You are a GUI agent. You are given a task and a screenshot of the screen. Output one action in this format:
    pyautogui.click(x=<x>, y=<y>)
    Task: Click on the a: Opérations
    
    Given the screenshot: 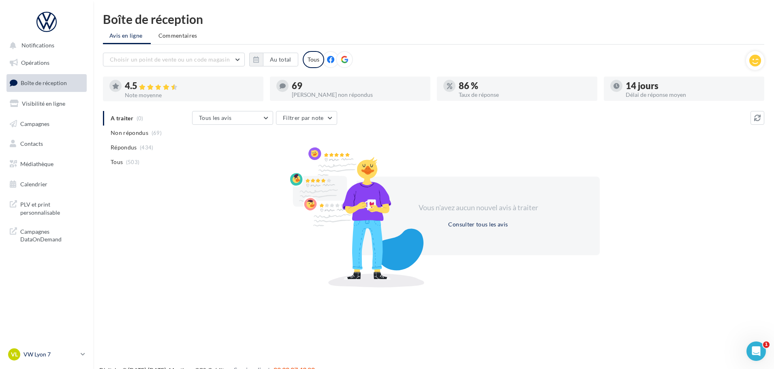 What is the action you would take?
    pyautogui.click(x=47, y=63)
    